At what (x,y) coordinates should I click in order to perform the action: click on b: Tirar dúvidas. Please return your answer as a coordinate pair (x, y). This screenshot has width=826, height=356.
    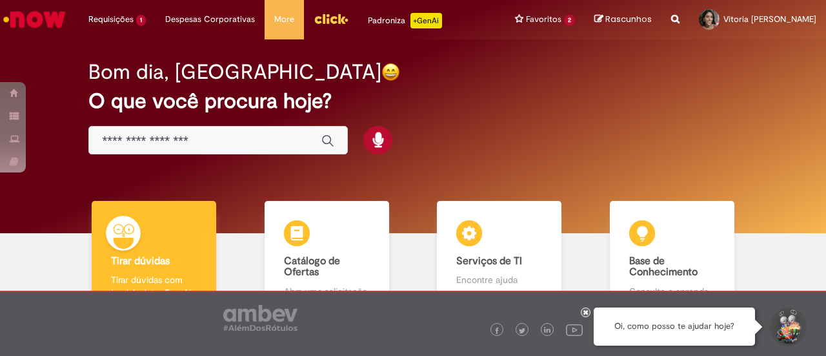
    Looking at the image, I should click on (140, 261).